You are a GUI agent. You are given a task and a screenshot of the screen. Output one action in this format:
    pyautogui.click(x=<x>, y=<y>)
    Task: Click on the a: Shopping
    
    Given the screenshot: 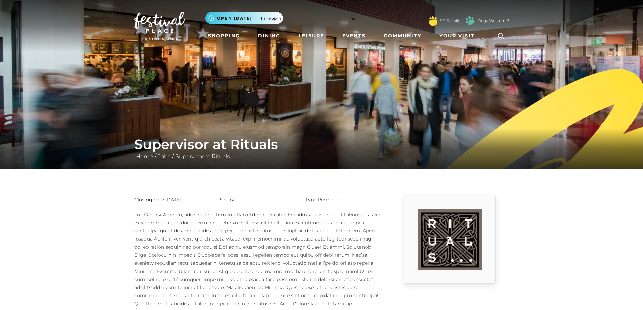 What is the action you would take?
    pyautogui.click(x=224, y=36)
    